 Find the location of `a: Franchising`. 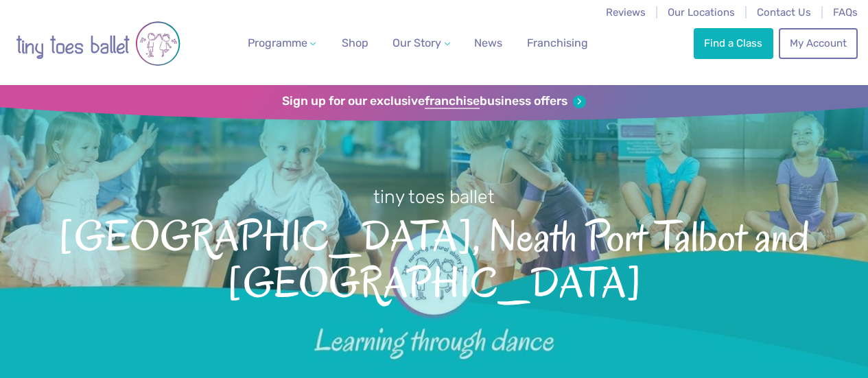

a: Franchising is located at coordinates (558, 43).